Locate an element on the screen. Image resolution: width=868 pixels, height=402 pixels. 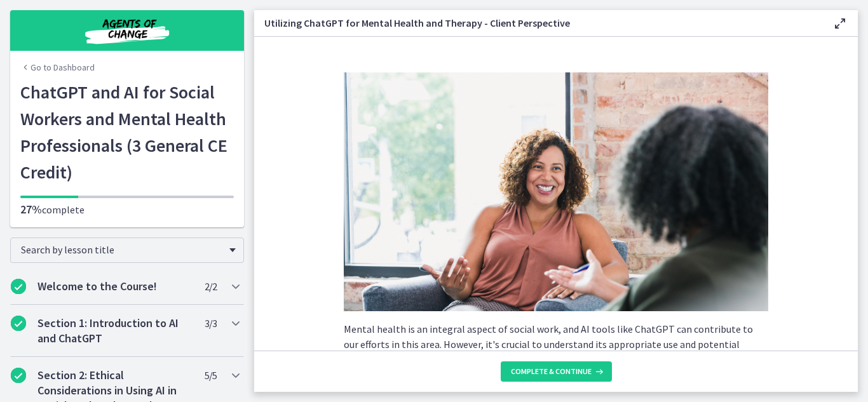
div: Search by lesson title is located at coordinates (127, 250).